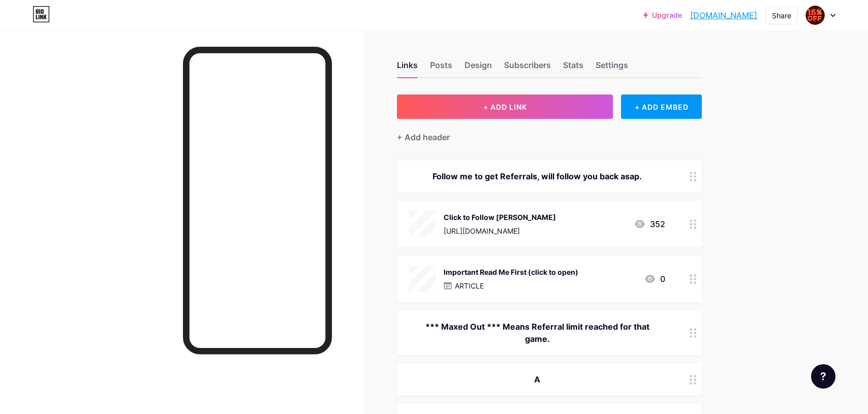 The width and height of the screenshot is (868, 414). What do you see at coordinates (469, 285) in the screenshot?
I see `p: ARTICLE` at bounding box center [469, 285].